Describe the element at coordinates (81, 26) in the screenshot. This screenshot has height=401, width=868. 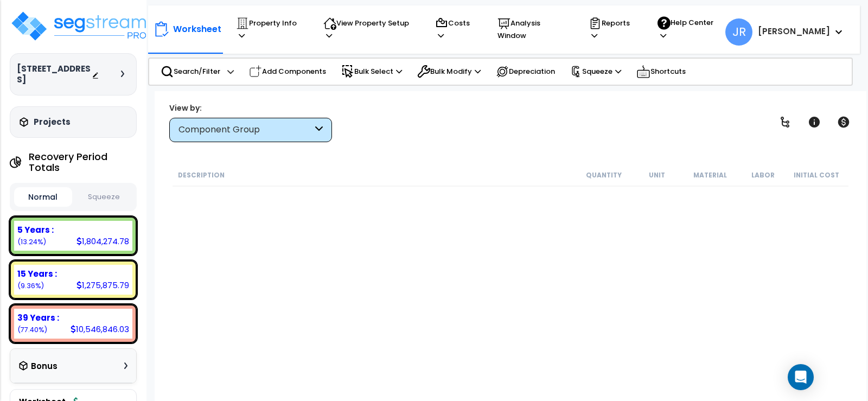
I see `img: logo_pro_r.png` at that location.